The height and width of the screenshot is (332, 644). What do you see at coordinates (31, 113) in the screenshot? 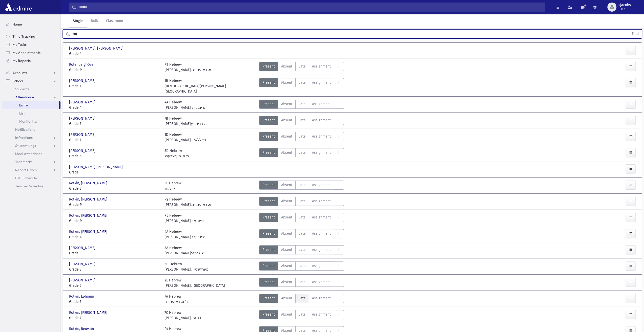
I see `a: List` at bounding box center [31, 113].